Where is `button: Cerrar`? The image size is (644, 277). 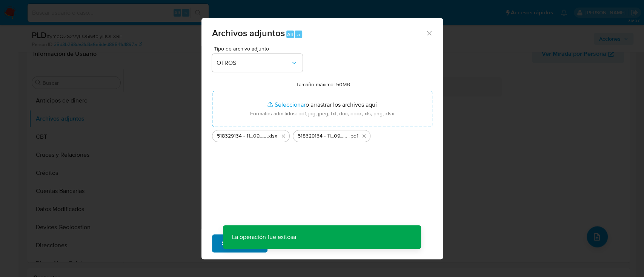 button: Cerrar is located at coordinates (429, 33).